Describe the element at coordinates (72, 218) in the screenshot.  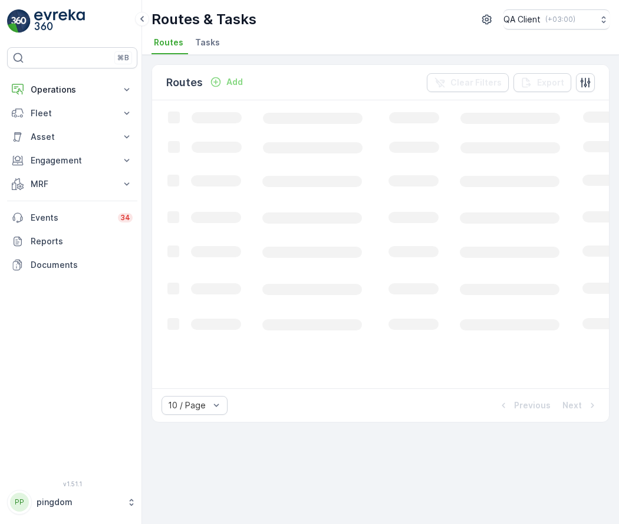
I see `a: Events34` at that location.